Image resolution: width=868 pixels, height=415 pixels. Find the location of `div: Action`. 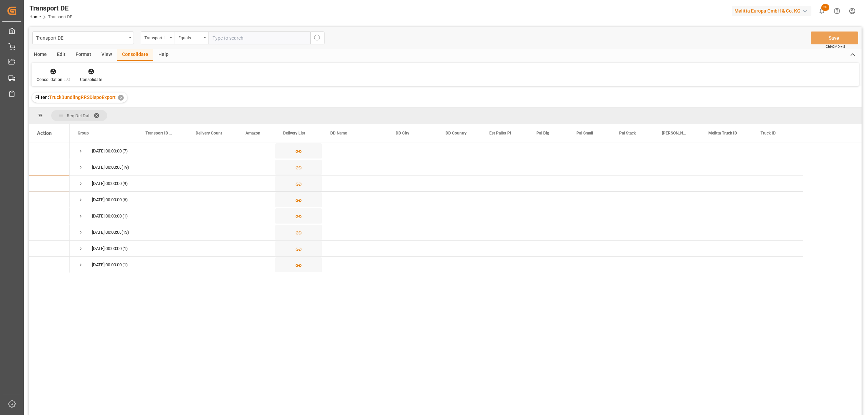

div: Action is located at coordinates (44, 133).